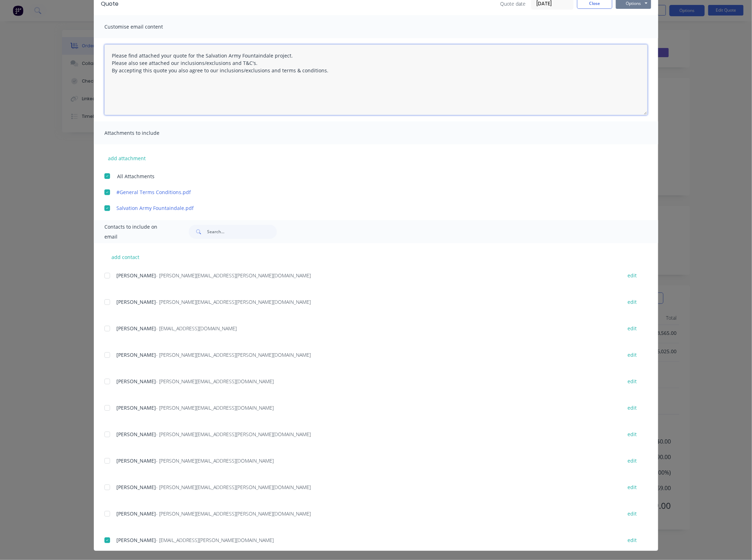  I want to click on span: Attachments to include, so click(143, 133).